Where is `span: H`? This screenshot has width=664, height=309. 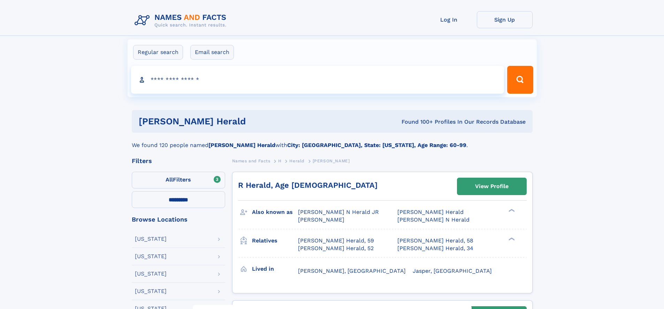 span: H is located at coordinates (280, 161).